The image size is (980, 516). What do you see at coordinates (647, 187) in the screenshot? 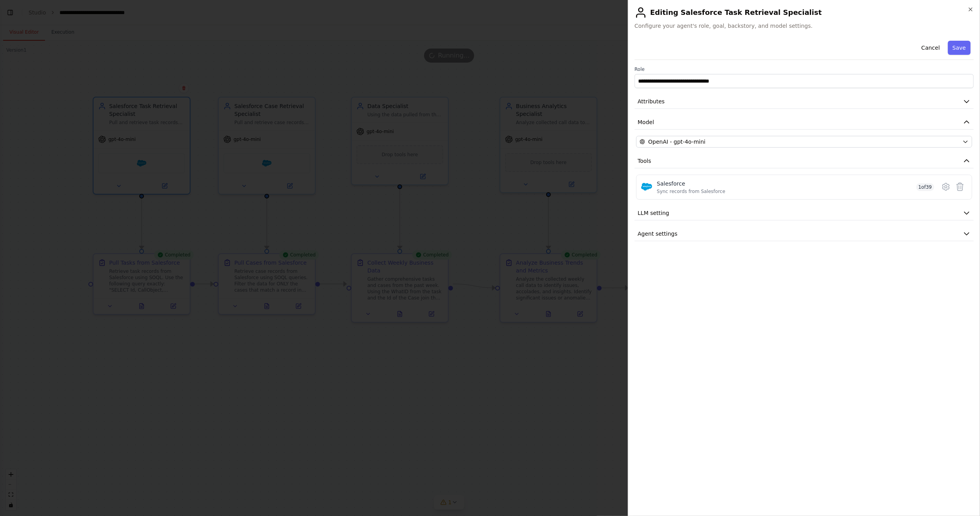
I see `img: Salesforce` at bounding box center [647, 187].